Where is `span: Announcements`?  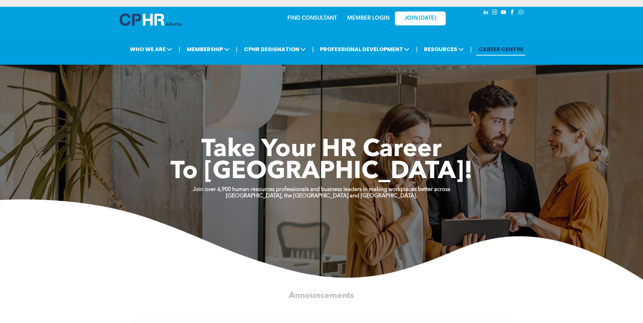 span: Announcements is located at coordinates (321, 296).